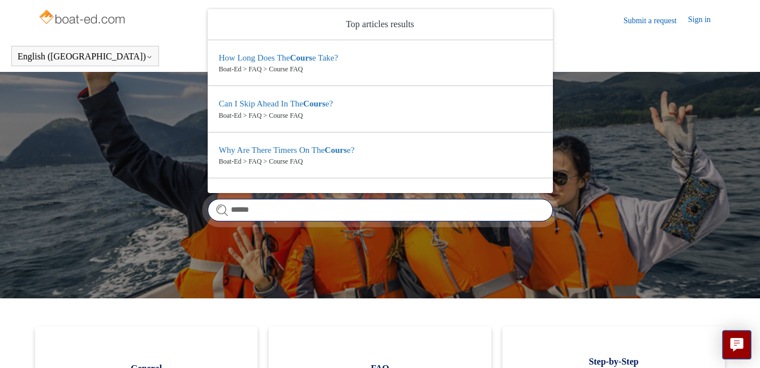 The image size is (760, 368). I want to click on div: Live chat, so click(736, 344).